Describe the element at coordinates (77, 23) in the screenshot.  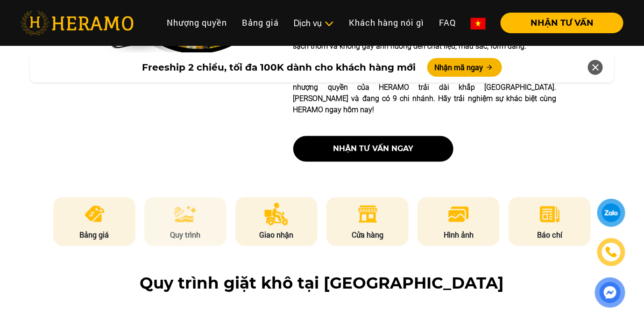
I see `img: heramo-logo.png` at that location.